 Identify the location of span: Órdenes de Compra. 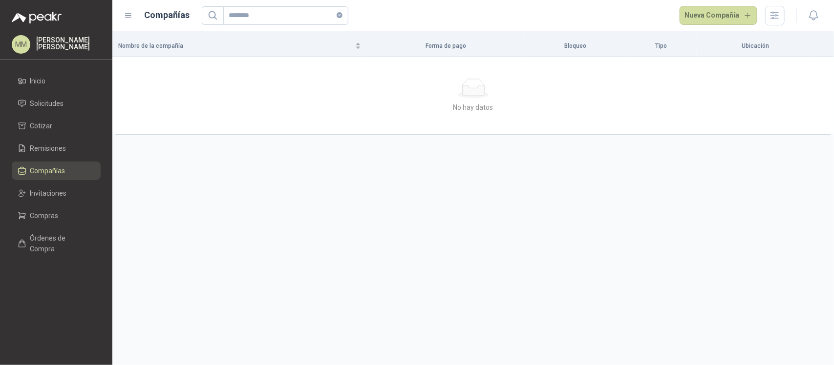
(61, 244).